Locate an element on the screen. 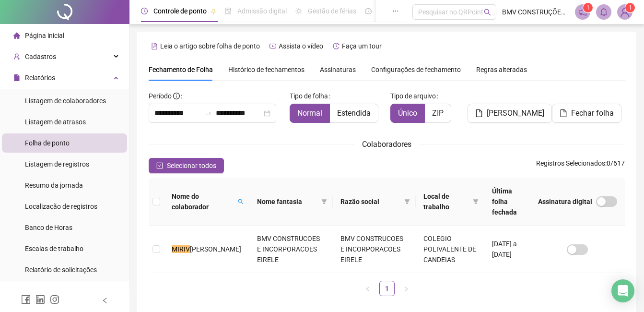 The width and height of the screenshot is (644, 312). span: Assista o vídeo is located at coordinates (301, 46).